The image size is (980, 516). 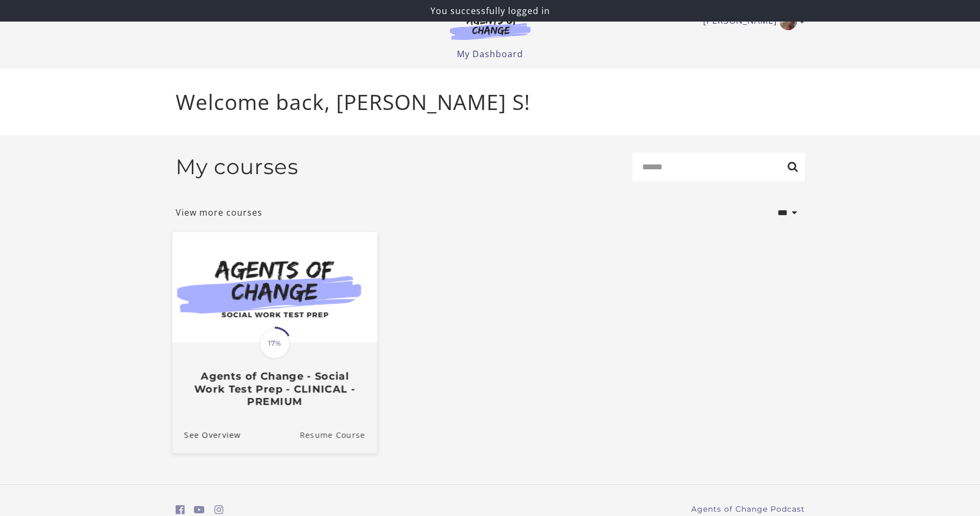 What do you see at coordinates (339, 434) in the screenshot?
I see `a: Agents of Change - Social Work Test Prep - CLINICAL - PREMIUM: Resume Course` at bounding box center [339, 434].